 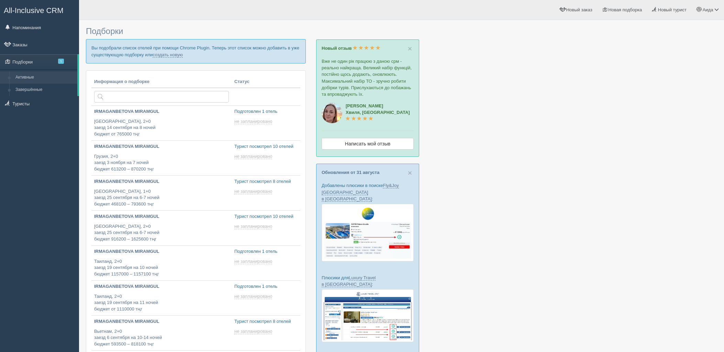 What do you see at coordinates (161, 333) in the screenshot?
I see `a: IRMAGANBETOVA MIRAMGUL Вьетнам, 2+0заезд 6 сентября на 10-14 ночейбюджет 593500 – 818100 тңг` at bounding box center [161, 333].